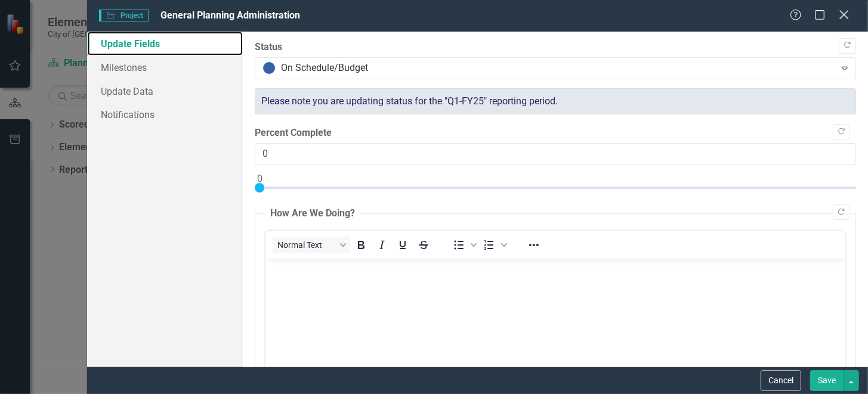 The height and width of the screenshot is (394, 868). What do you see at coordinates (534, 245) in the screenshot?
I see `button: Reveal or hide additional toolbar items` at bounding box center [534, 245].